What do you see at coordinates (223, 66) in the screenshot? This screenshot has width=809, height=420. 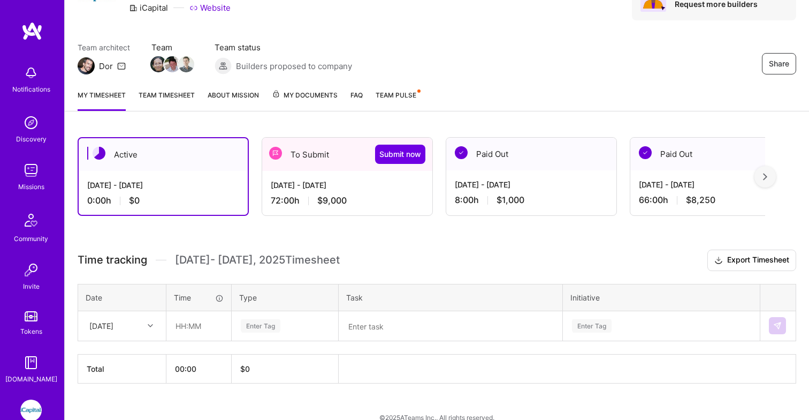 I see `img: Builders proposed to company` at bounding box center [223, 66].